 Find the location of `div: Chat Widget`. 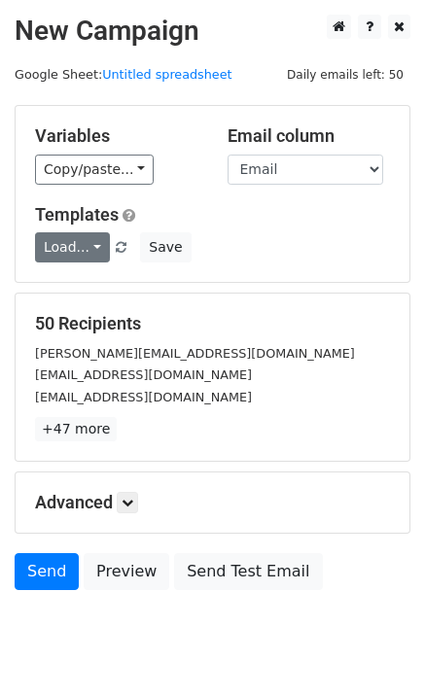

div: Chat Widget is located at coordinates (376, 649).